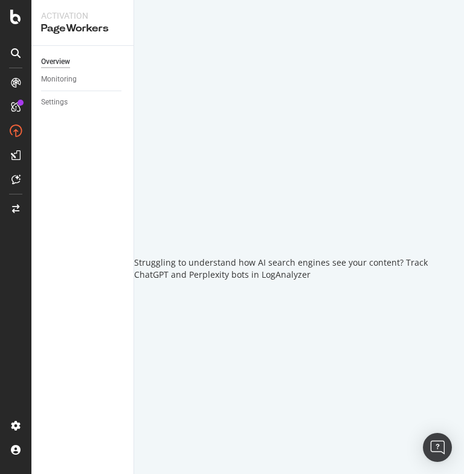 The width and height of the screenshot is (464, 474). I want to click on div: Overview, so click(56, 62).